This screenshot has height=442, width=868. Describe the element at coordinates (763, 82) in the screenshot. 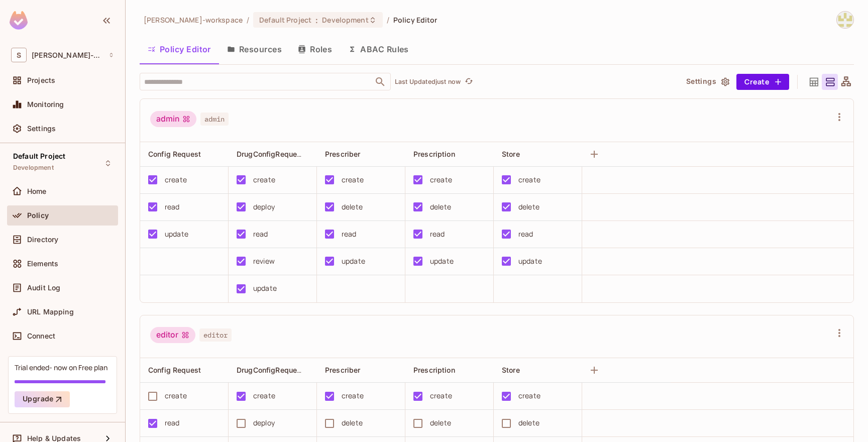

I see `button: Create` at that location.